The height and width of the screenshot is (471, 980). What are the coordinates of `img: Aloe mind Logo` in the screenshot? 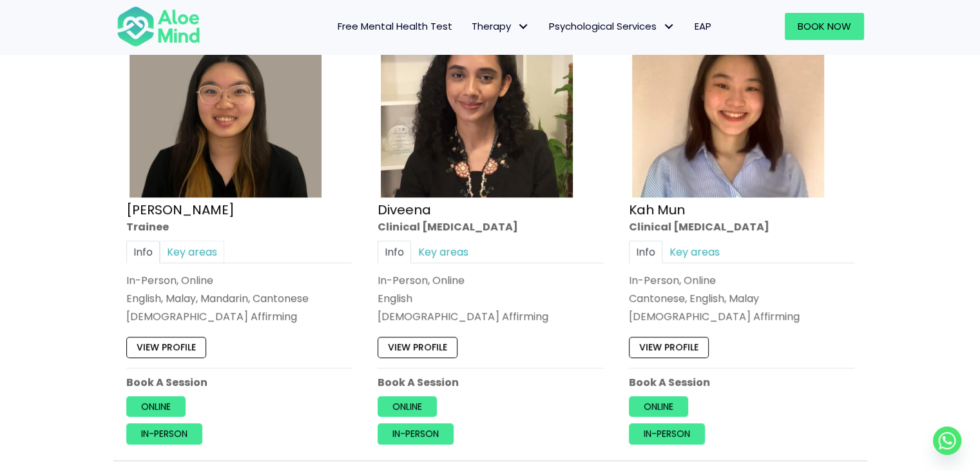 It's located at (158, 26).